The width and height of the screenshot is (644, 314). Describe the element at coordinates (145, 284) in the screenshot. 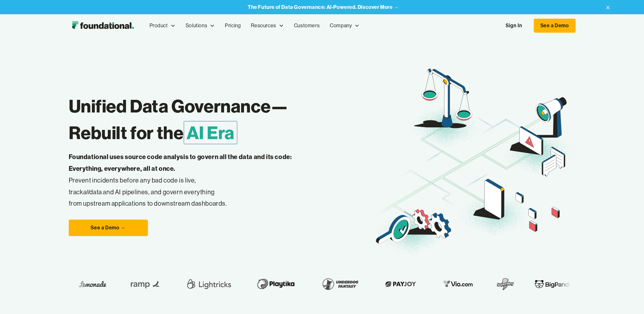

I see `img: Ramp` at that location.